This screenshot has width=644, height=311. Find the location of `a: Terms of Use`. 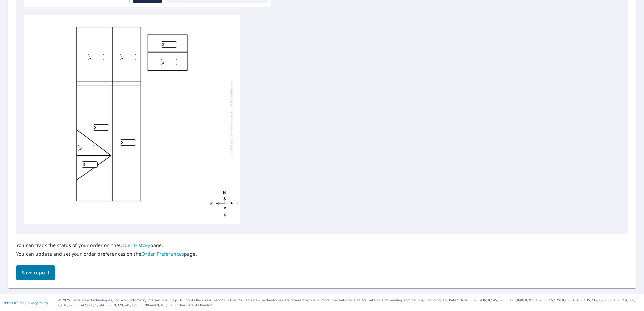

a: Terms of Use is located at coordinates (14, 303).